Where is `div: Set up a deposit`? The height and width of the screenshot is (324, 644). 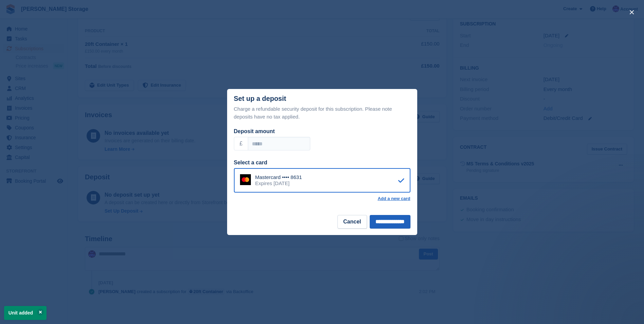 div: Set up a deposit is located at coordinates (260, 98).